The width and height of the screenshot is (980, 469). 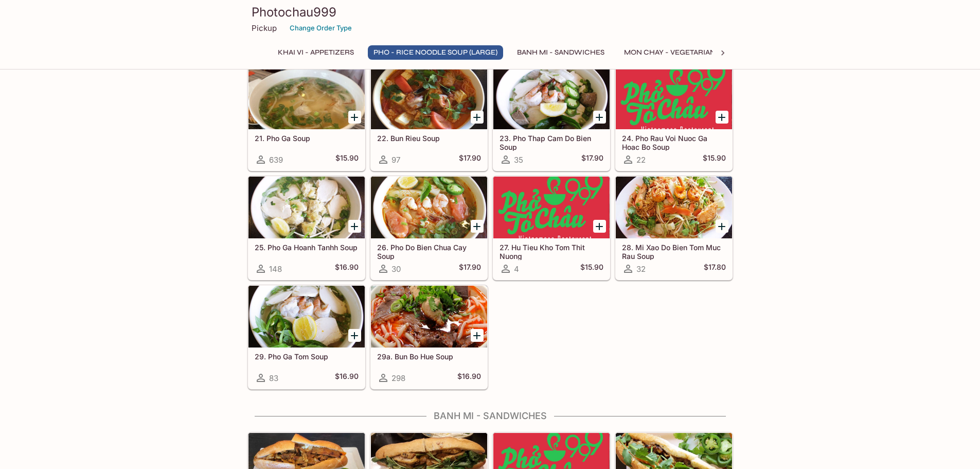 I want to click on div: 25. Pho Ga Hoanh Tanhh Soup, so click(x=307, y=207).